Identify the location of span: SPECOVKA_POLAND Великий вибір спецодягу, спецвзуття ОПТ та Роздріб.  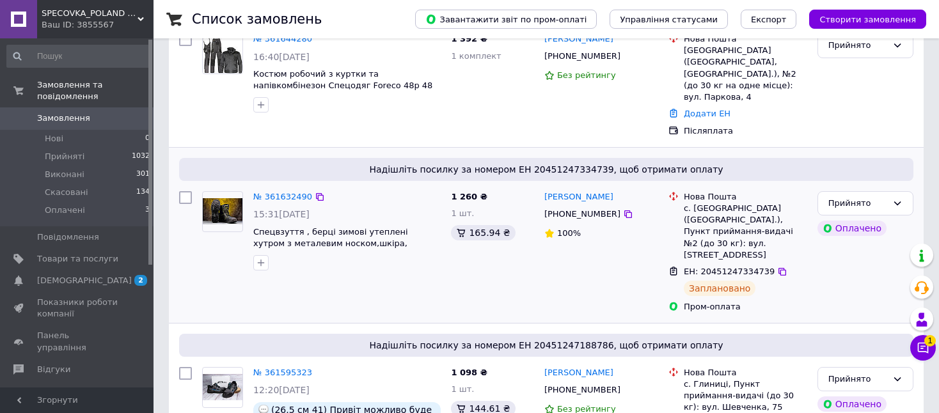
(90, 13).